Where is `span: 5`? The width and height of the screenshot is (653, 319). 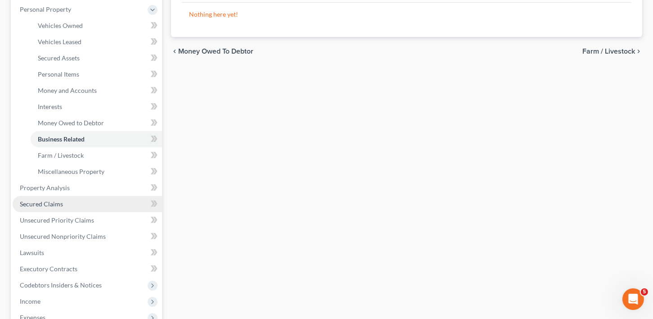 span: 5 is located at coordinates (645, 292).